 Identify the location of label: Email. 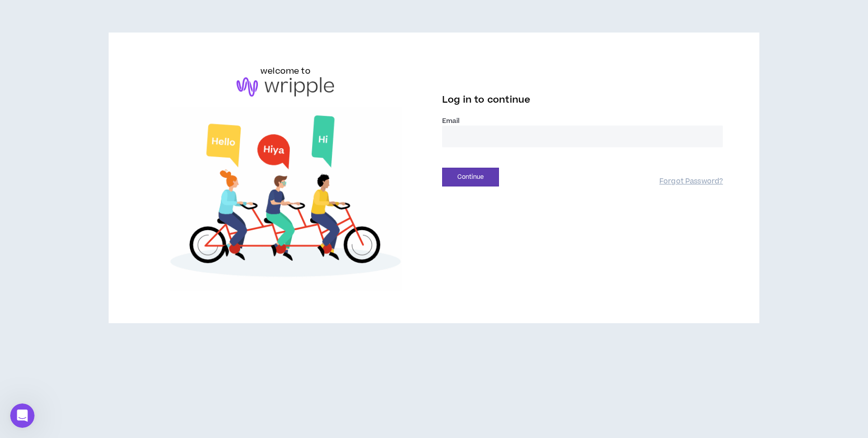
(582, 121).